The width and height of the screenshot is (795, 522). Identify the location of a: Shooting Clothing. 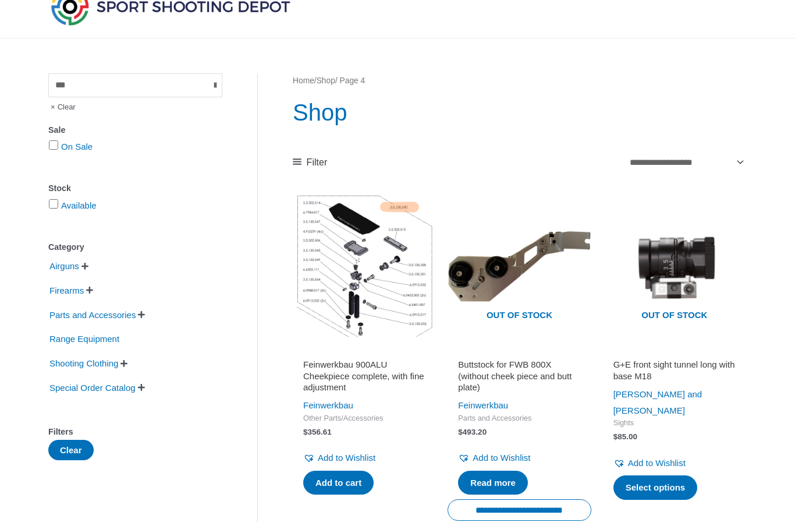
(84, 362).